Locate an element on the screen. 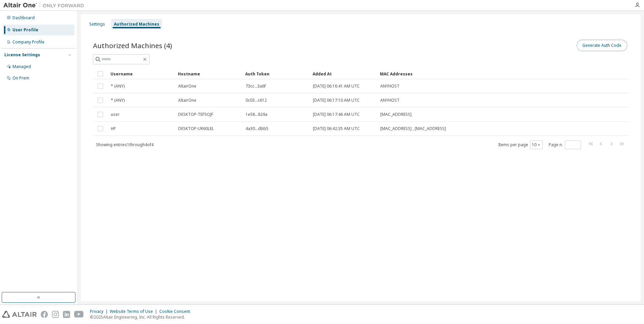 This screenshot has width=644, height=324. div: License Settings is located at coordinates (22, 55).